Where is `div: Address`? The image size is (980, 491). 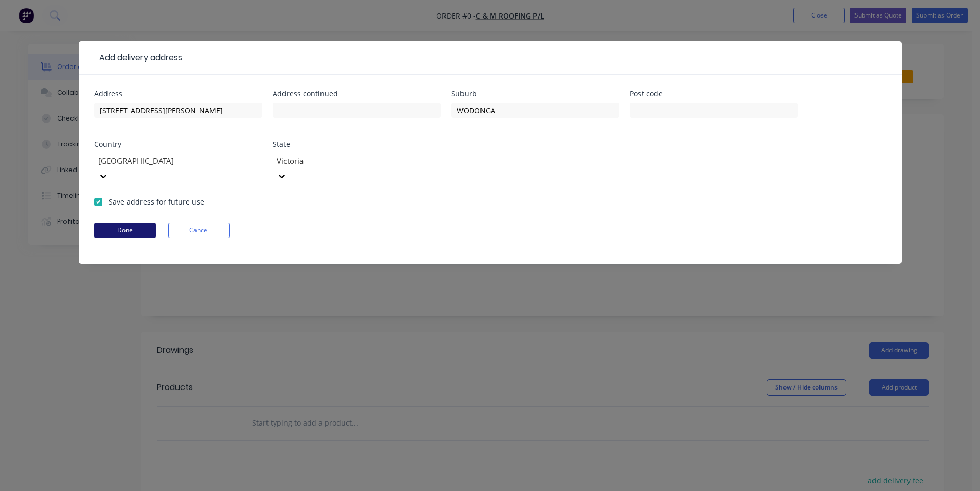 div: Address is located at coordinates (178, 94).